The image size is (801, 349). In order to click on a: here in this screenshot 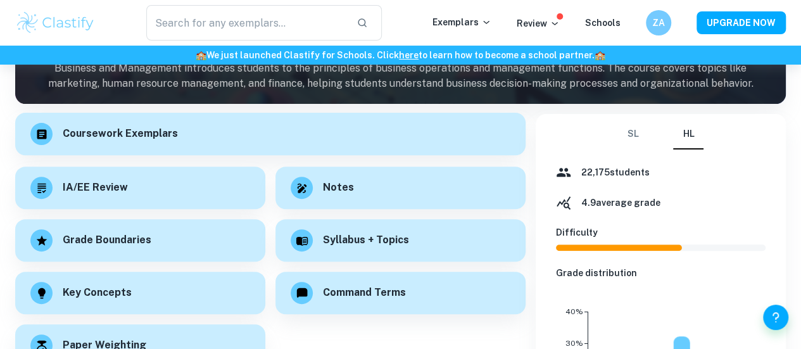, I will do `click(409, 55)`.